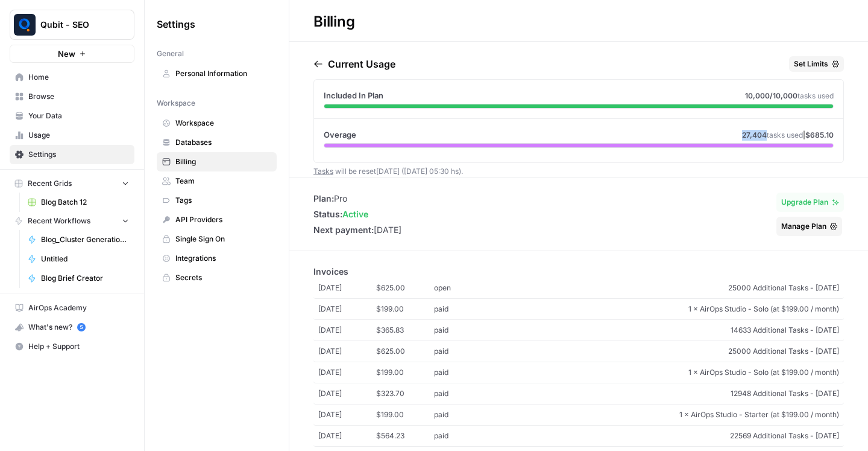 The height and width of the screenshot is (451, 868). Describe the element at coordinates (72, 327) in the screenshot. I see `div: What's new?` at that location.